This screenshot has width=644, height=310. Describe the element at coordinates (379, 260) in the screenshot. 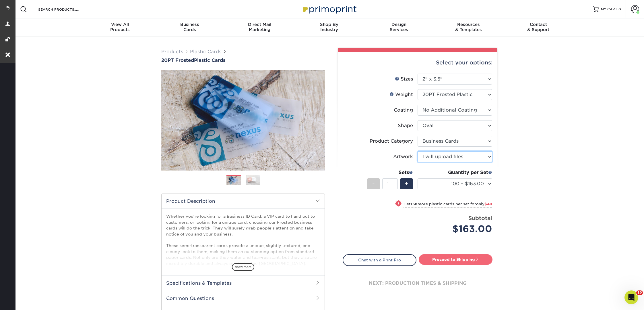

I see `a: Chat with a Print Pro` at that location.